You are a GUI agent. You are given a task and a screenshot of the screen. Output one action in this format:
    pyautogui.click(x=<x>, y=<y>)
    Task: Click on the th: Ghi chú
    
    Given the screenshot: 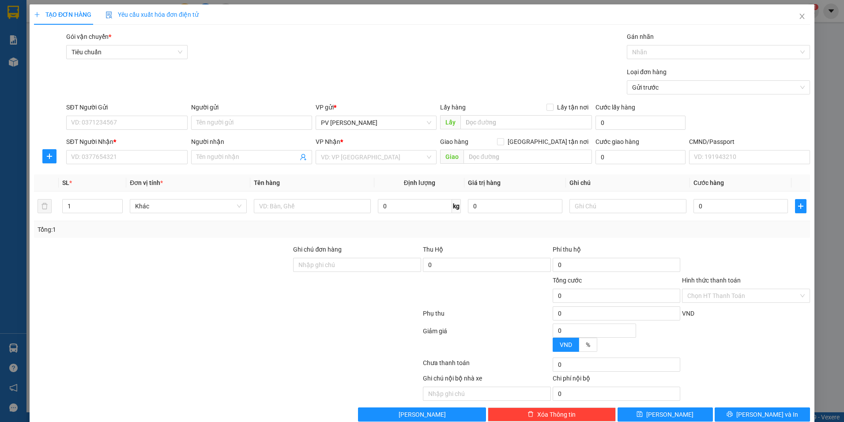 What is the action you would take?
    pyautogui.click(x=628, y=183)
    